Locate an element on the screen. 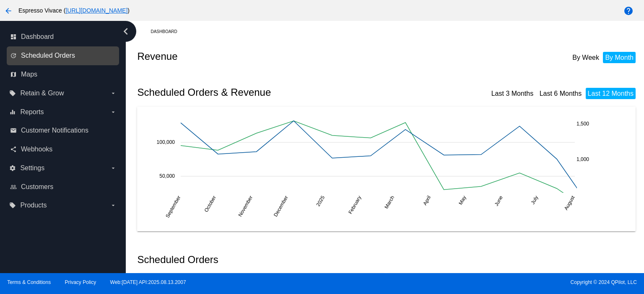  a: update Scheduled Orders is located at coordinates (63, 56).